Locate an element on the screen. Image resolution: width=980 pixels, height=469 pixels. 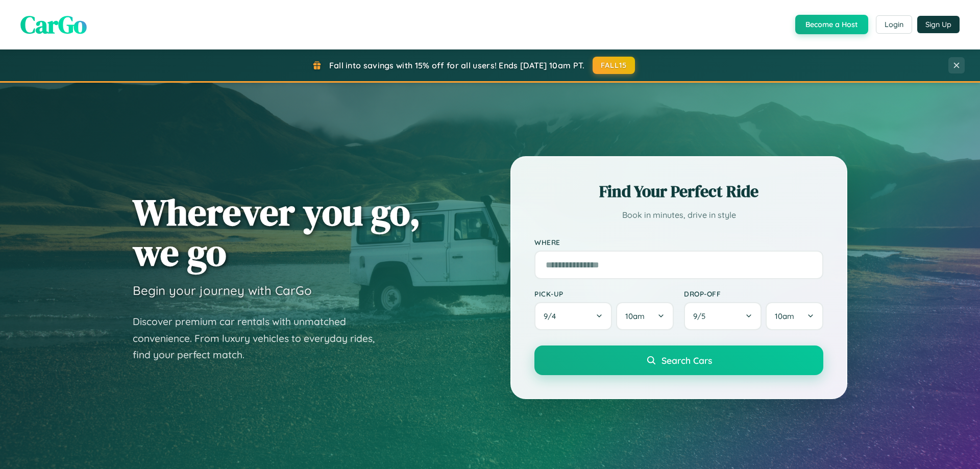
h1: Wherever you go, we go is located at coordinates (277, 232).